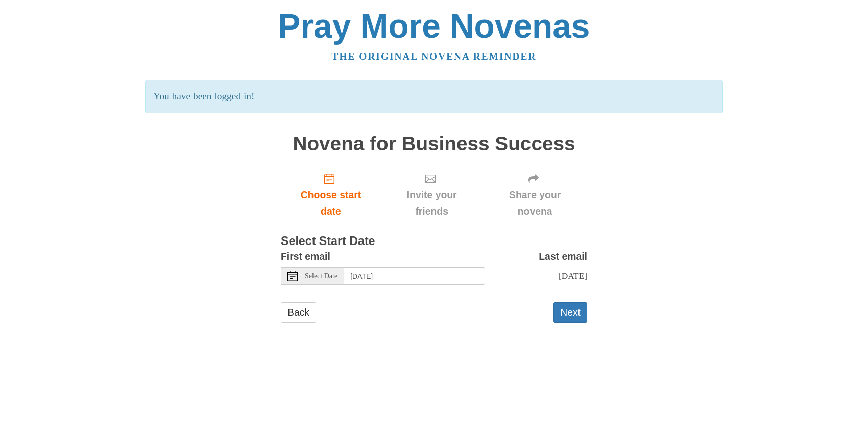 This screenshot has width=868, height=432. What do you see at coordinates (434, 242) in the screenshot?
I see `h3: Select Start Date` at bounding box center [434, 242].